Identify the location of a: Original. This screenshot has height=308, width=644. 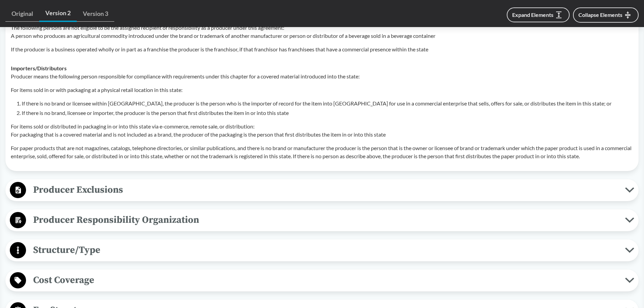
(22, 14).